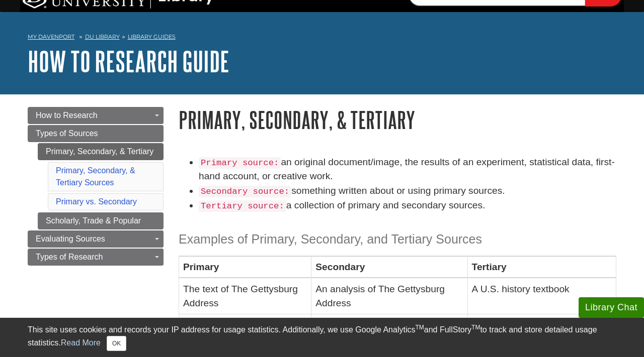  What do you see at coordinates (239, 163) in the screenshot?
I see `code: Primary source:` at bounding box center [239, 163].